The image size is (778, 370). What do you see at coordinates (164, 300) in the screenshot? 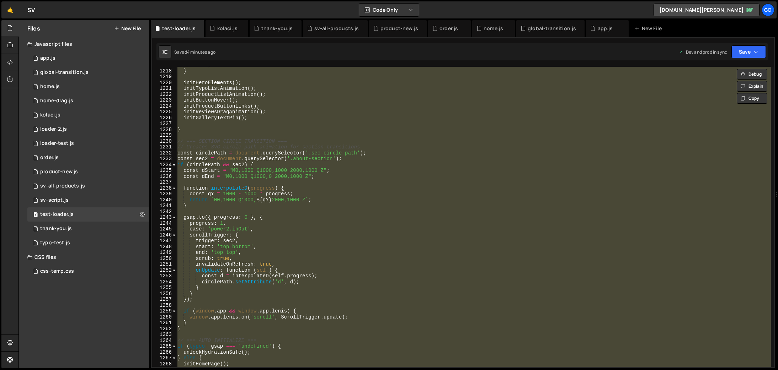
I see `div: 1257` at bounding box center [164, 300].